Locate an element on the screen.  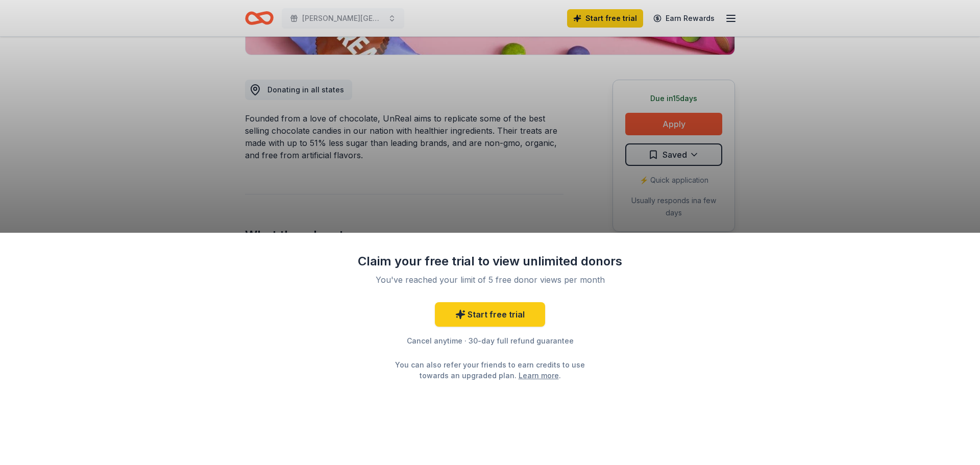
div: Claim your free trial to view unlimited donors is located at coordinates (490, 262).